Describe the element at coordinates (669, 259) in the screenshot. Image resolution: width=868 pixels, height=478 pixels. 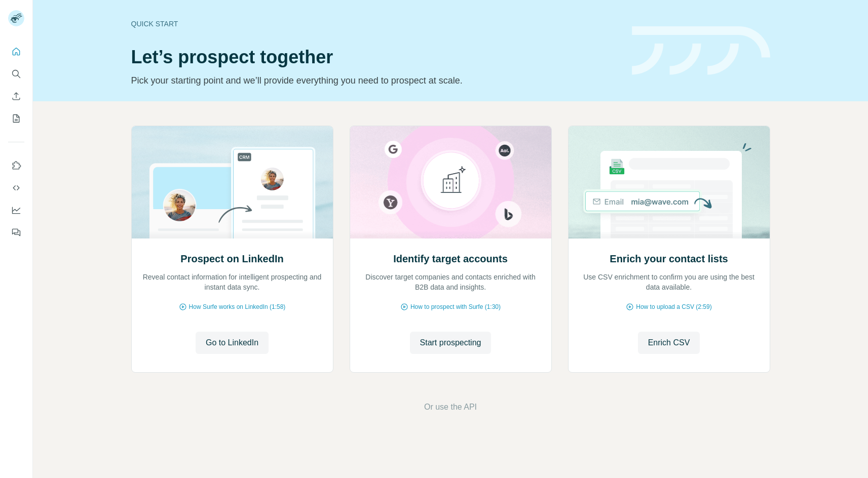
I see `h2: Enrich your contact lists` at that location.